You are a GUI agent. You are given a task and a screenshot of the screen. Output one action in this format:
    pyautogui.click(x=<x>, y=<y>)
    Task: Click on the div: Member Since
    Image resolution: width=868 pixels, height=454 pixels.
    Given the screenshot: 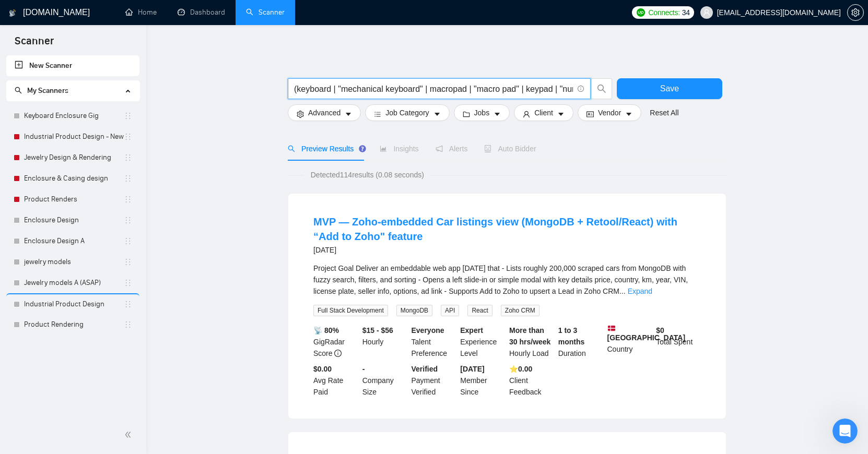 What is the action you would take?
    pyautogui.click(x=483, y=380)
    